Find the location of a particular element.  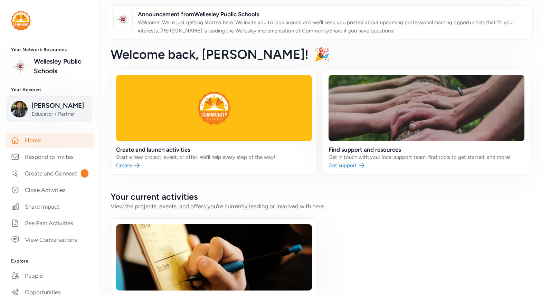

a: See Past Activities is located at coordinates (50, 223).